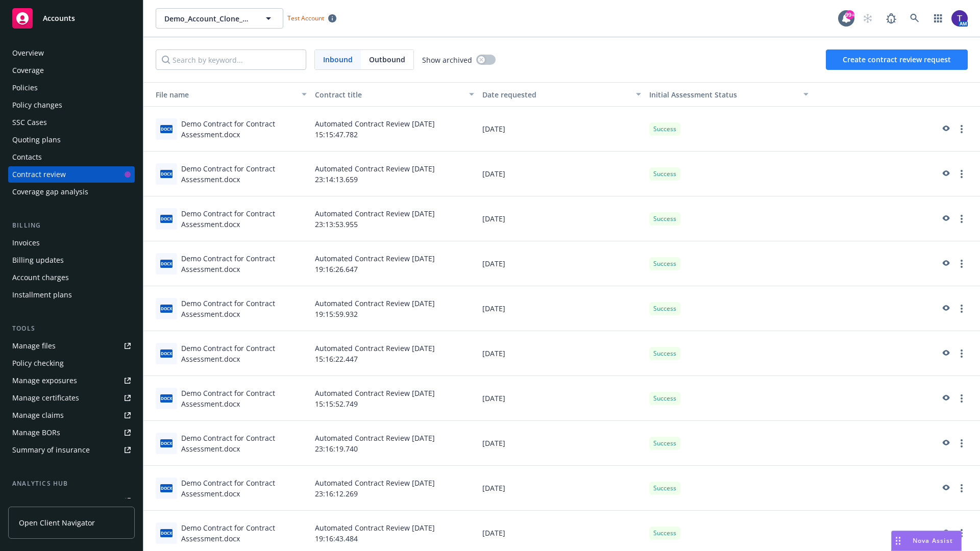 The height and width of the screenshot is (551, 980). What do you see at coordinates (693, 94) in the screenshot?
I see `span: Initial Assessment Status` at bounding box center [693, 94].